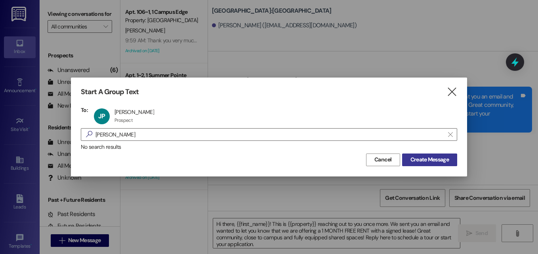  Describe the element at coordinates (269, 147) in the screenshot. I see `div: No search results` at that location.